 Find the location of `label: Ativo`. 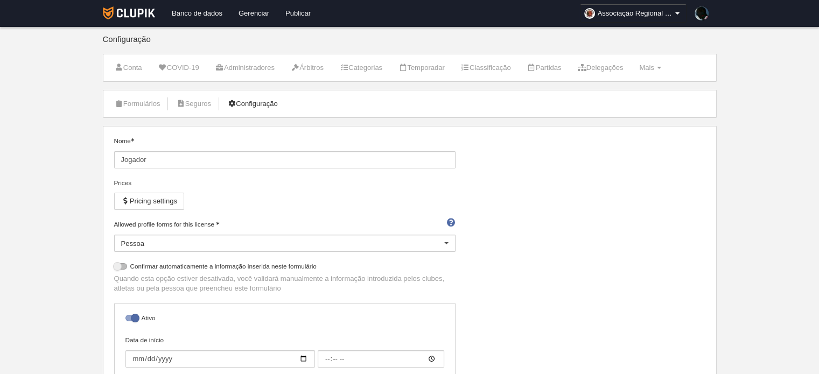

label: Ativo is located at coordinates (285, 319).